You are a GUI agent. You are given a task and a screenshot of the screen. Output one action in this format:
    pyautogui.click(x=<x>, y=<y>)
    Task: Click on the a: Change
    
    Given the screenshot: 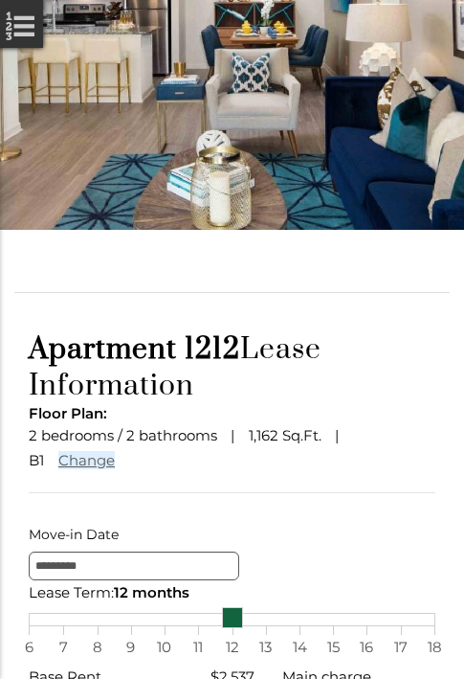 What is the action you would take?
    pyautogui.click(x=86, y=460)
    